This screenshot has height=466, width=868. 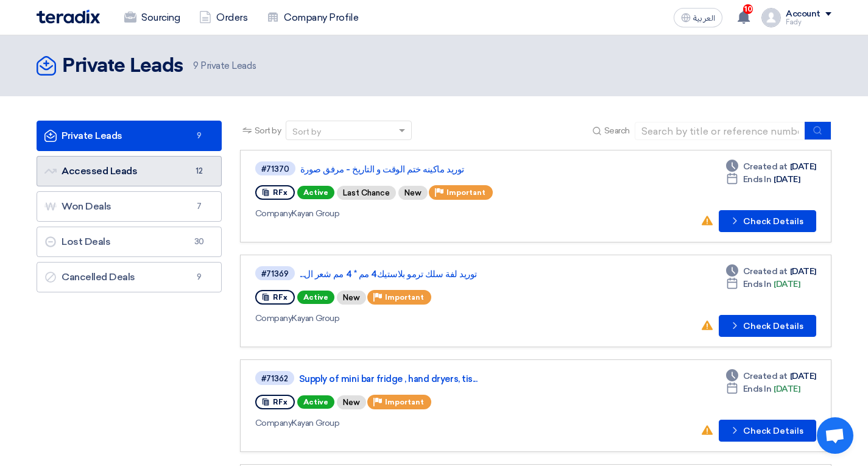 I want to click on div: #71362, so click(x=274, y=379).